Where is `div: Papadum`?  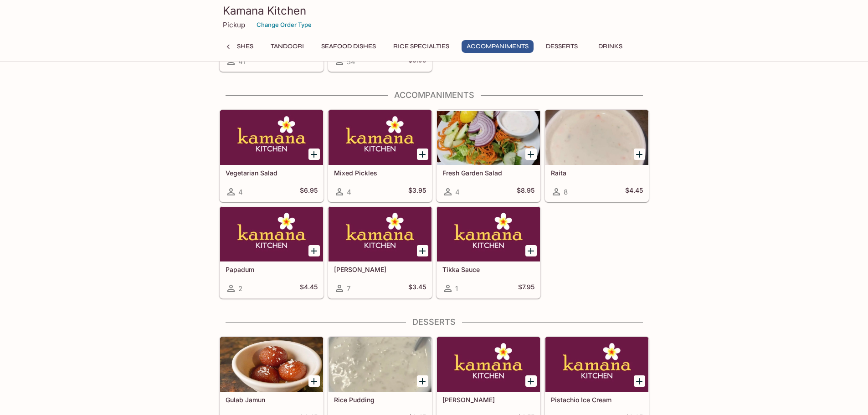
div: Papadum is located at coordinates (272, 234).